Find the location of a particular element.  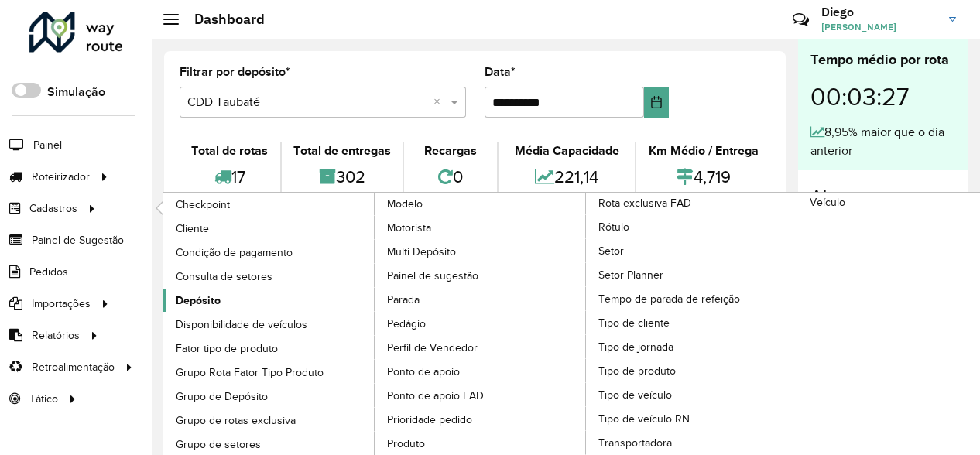

span: Painel de sugestão is located at coordinates (433, 276).